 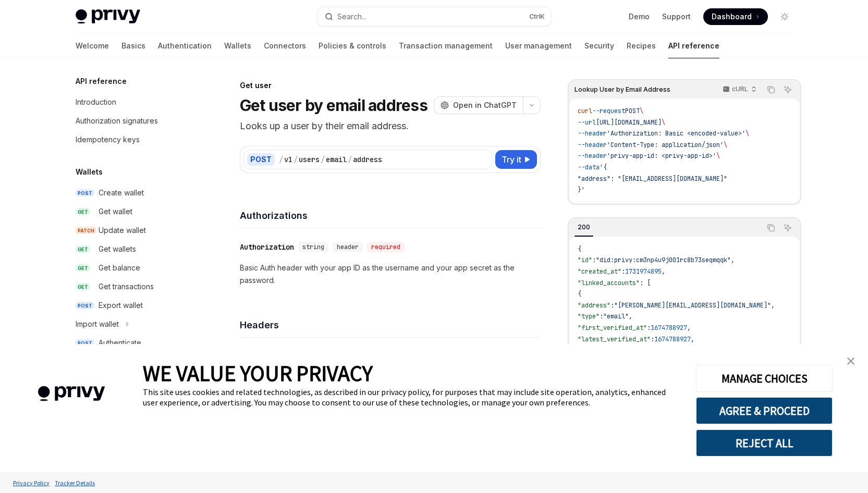 What do you see at coordinates (260, 160) in the screenshot?
I see `div: POST` at bounding box center [260, 160].